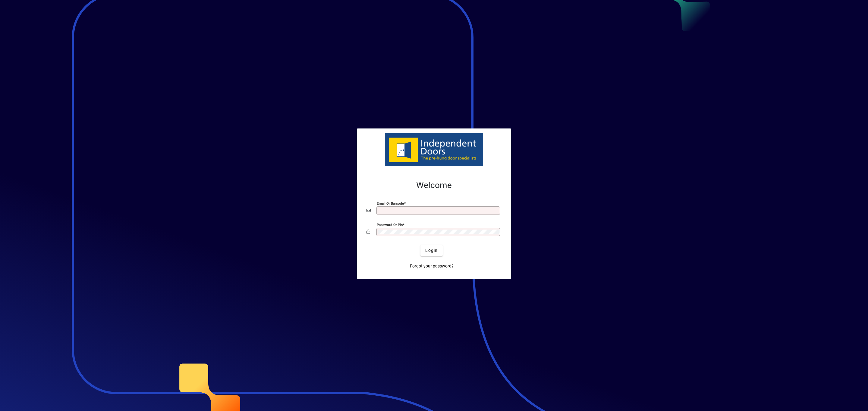 The height and width of the screenshot is (411, 868). I want to click on mat-label: Password or Pin, so click(390, 224).